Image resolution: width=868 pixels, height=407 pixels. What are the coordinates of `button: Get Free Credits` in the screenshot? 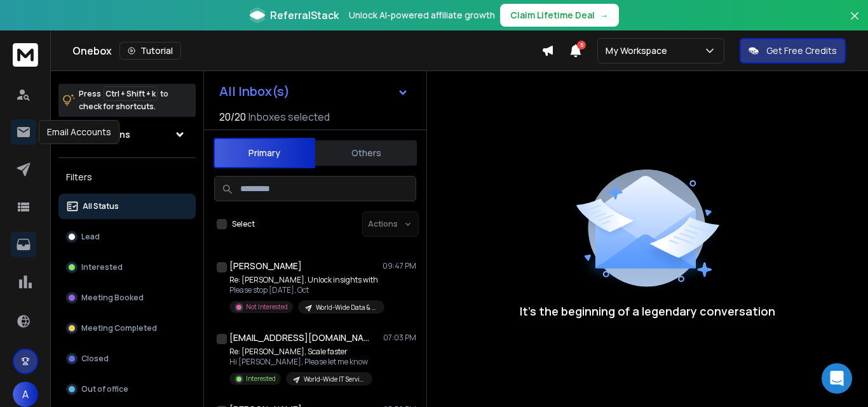 It's located at (793, 51).